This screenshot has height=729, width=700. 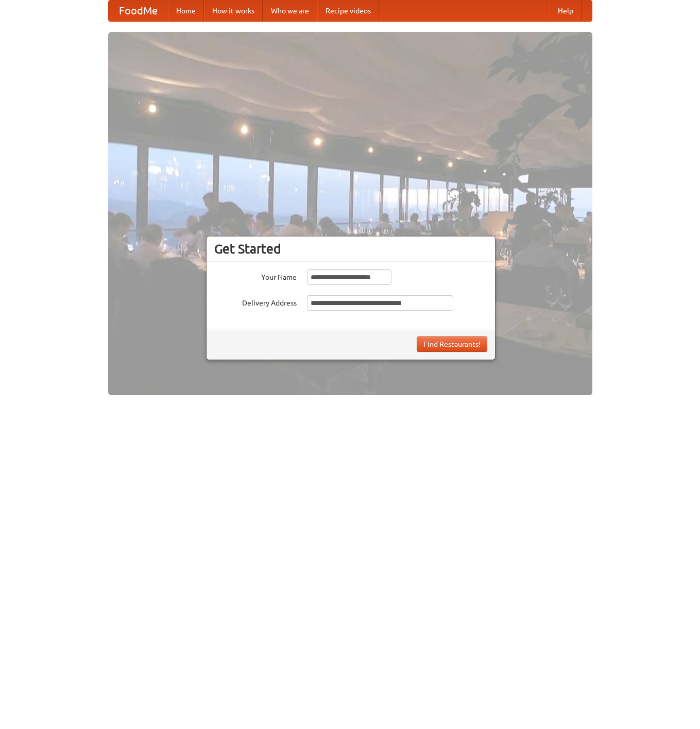 I want to click on label: Your Name, so click(x=255, y=275).